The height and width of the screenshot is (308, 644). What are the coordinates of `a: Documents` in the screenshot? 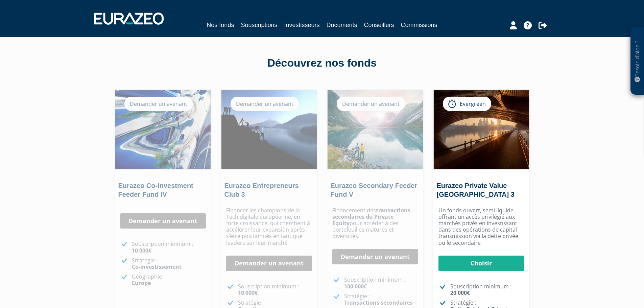 It's located at (342, 25).